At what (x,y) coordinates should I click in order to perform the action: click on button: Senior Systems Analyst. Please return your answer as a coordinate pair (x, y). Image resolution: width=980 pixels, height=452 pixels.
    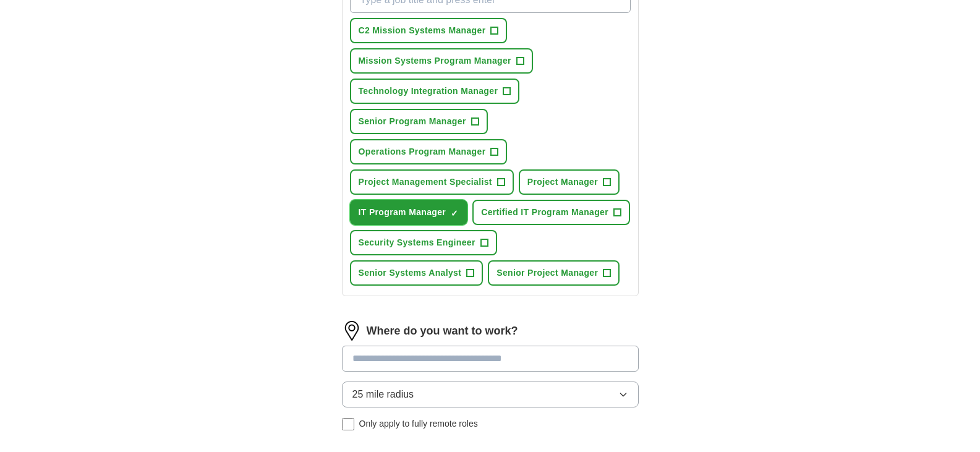
    Looking at the image, I should click on (417, 273).